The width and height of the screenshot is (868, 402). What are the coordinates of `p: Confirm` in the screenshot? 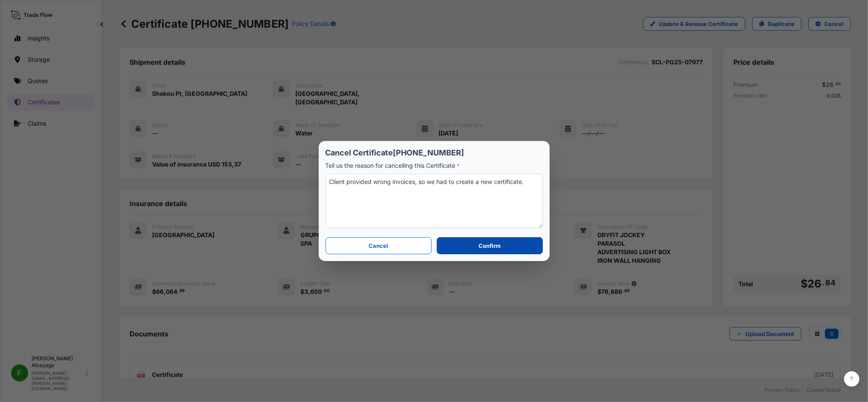 It's located at (489, 246).